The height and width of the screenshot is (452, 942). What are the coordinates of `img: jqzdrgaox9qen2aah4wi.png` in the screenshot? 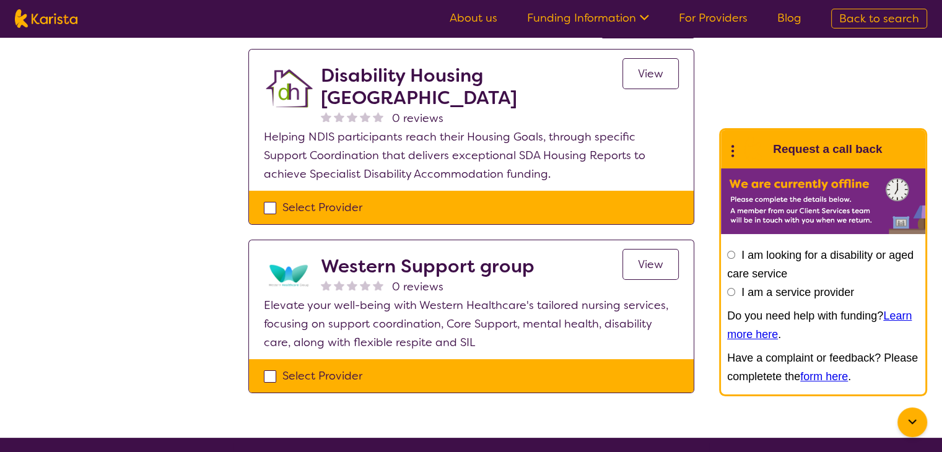 It's located at (289, 89).